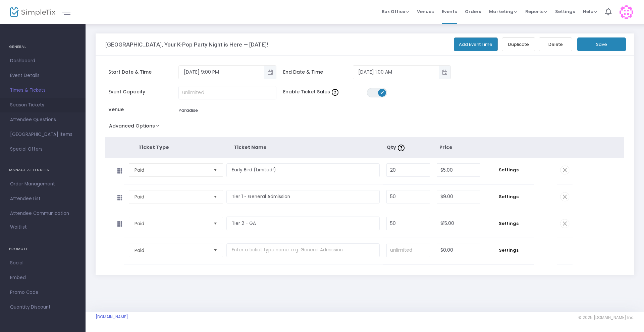  Describe the element at coordinates (143, 110) in the screenshot. I see `span: Venue` at that location.